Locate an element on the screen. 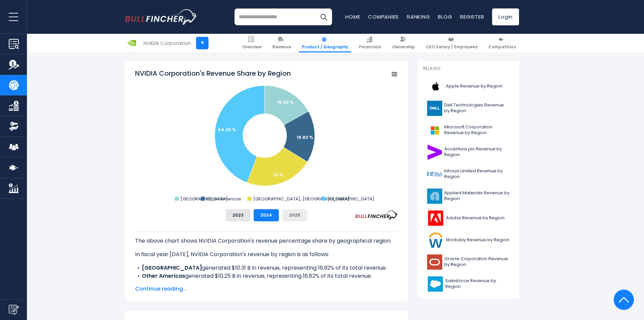 This screenshot has width=644, height=320. span: Salesforce Revenue by Region is located at coordinates (478, 284).